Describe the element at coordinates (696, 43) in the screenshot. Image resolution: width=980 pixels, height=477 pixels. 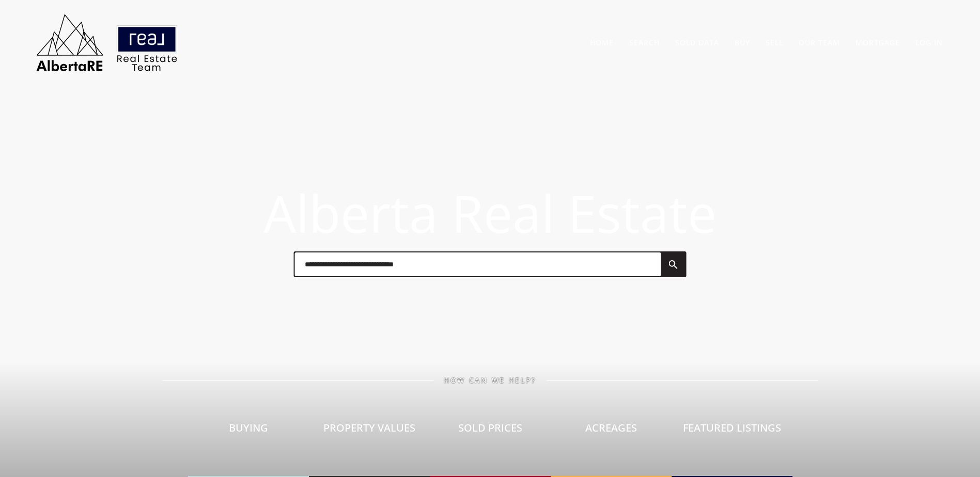
I see `a: Sold Data` at that location.